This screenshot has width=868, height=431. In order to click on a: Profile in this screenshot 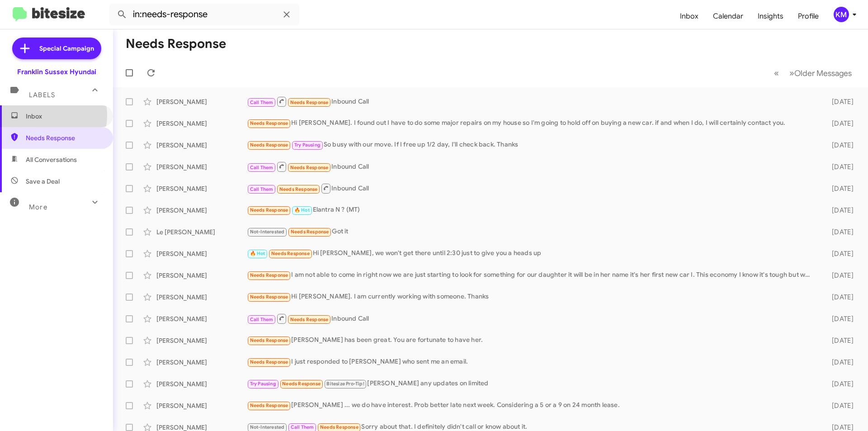, I will do `click(809, 17)`.